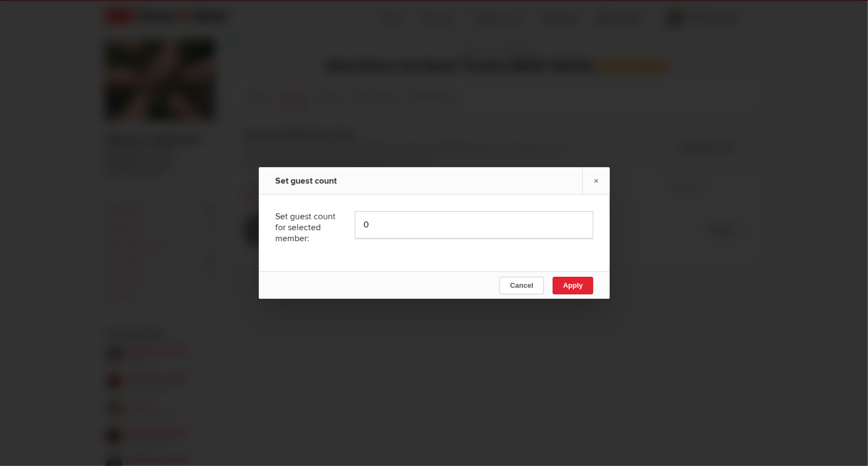 The height and width of the screenshot is (466, 868). What do you see at coordinates (336, 181) in the screenshot?
I see `div: Set guest count` at bounding box center [336, 181].